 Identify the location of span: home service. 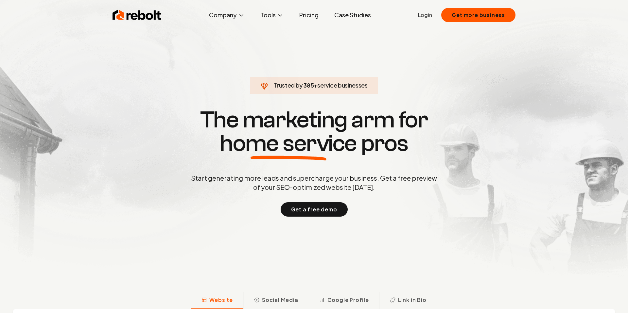
(288, 144).